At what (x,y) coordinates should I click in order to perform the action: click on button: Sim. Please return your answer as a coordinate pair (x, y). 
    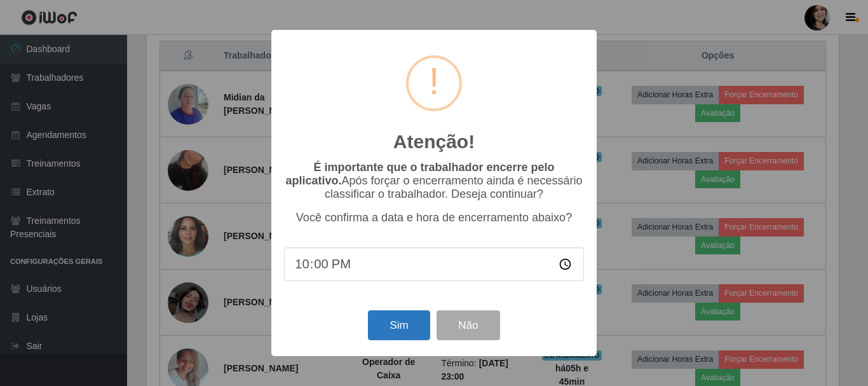
    Looking at the image, I should click on (399, 325).